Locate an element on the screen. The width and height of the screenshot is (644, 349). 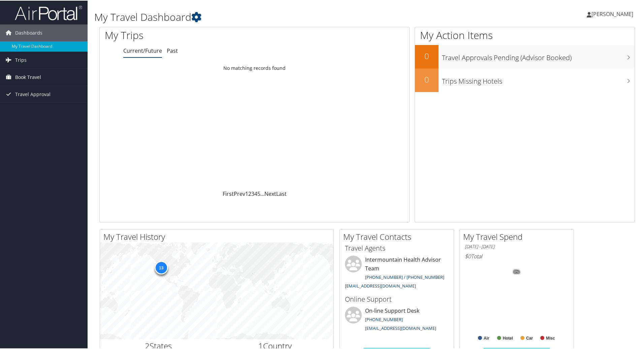
td: No matching records found is located at coordinates (254, 68).